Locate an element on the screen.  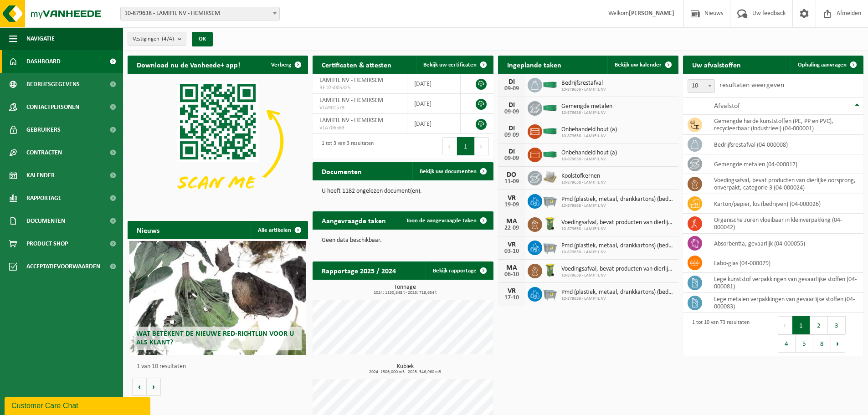
span: Voedingsafval, bevat producten van dierlijke oorsprong, onverpakt, categorie 3 is located at coordinates (617, 269).